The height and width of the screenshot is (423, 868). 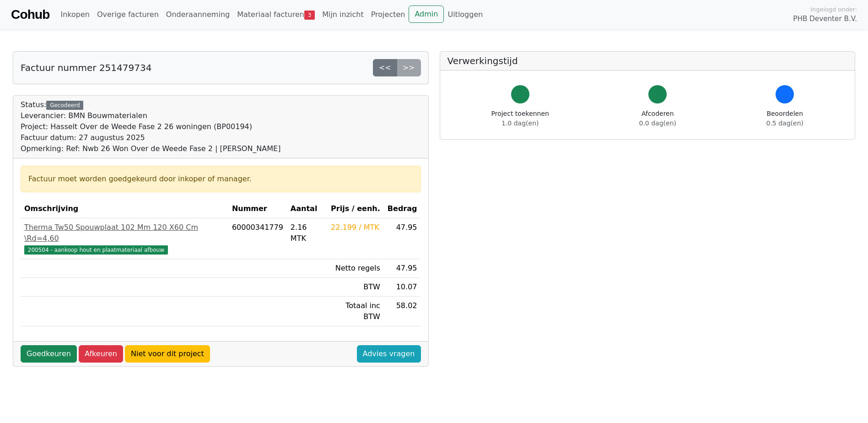 What do you see at coordinates (647, 61) in the screenshot?
I see `h5: Verwerkingstijd` at bounding box center [647, 61].